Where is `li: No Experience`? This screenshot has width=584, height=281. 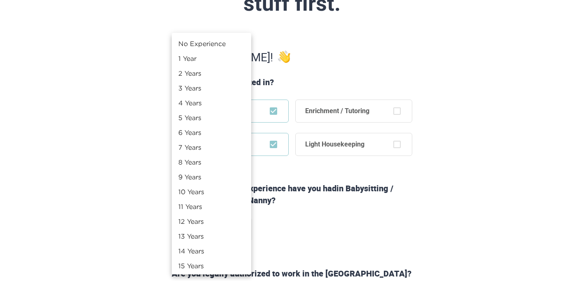 li: No Experience is located at coordinates (211, 44).